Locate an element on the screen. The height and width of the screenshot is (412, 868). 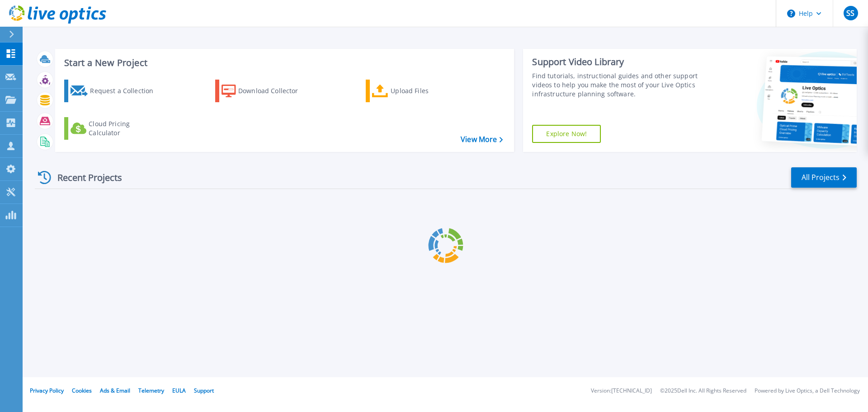
li: Powered by Live Optics, a Dell Technology is located at coordinates (807, 391).